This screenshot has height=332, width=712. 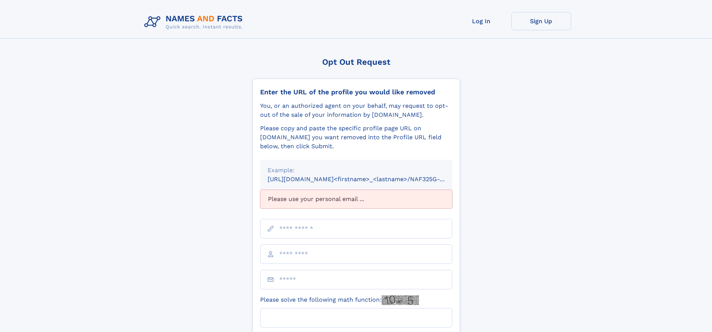 What do you see at coordinates (340, 300) in the screenshot?
I see `label: Please solve the following math function:` at bounding box center [340, 300].